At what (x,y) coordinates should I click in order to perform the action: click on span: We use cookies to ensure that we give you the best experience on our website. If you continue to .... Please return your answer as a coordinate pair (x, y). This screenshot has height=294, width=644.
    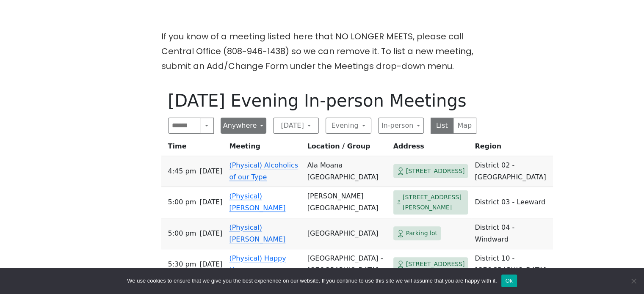
    Looking at the image, I should click on (311, 281).